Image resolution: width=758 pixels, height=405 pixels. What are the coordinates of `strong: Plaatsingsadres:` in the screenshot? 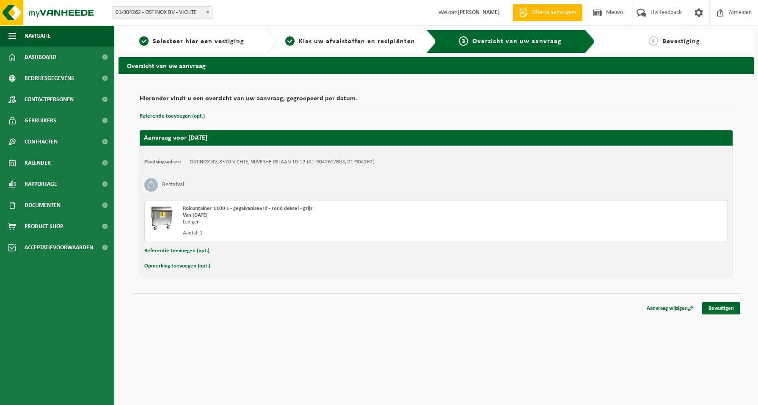 It's located at (163, 162).